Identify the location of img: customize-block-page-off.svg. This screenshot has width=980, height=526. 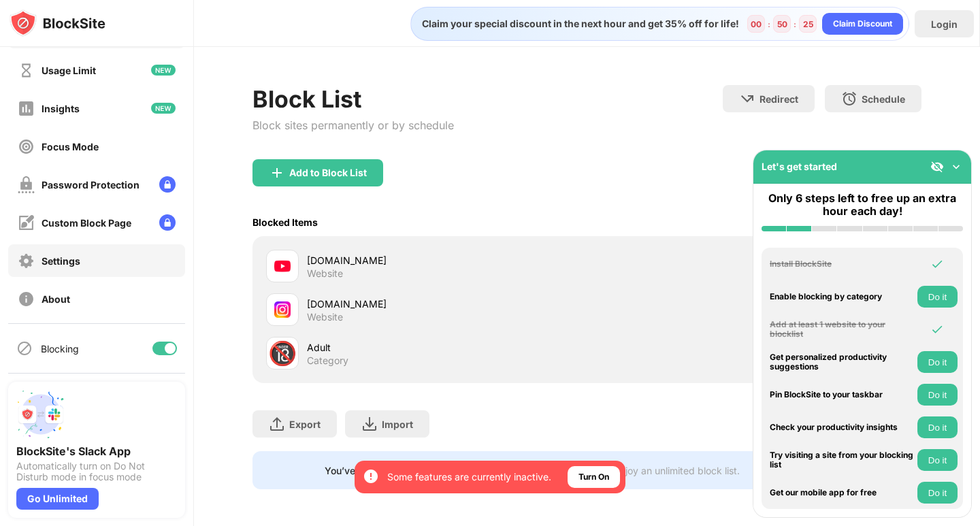
(26, 222).